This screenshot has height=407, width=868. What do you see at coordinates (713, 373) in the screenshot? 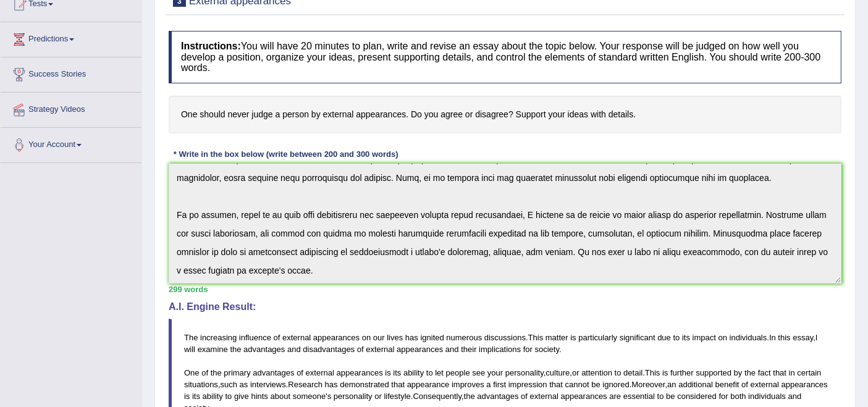
I see `span: supported` at bounding box center [713, 373].